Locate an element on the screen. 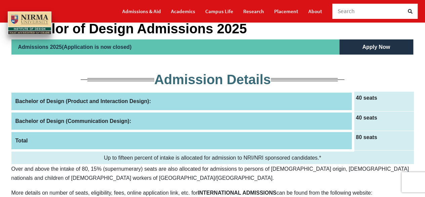 The image size is (425, 197). td: Up to fifteen percent of intake is allocated for admission to NRI/NRI sponsored candidates. is located at coordinates (213, 157).